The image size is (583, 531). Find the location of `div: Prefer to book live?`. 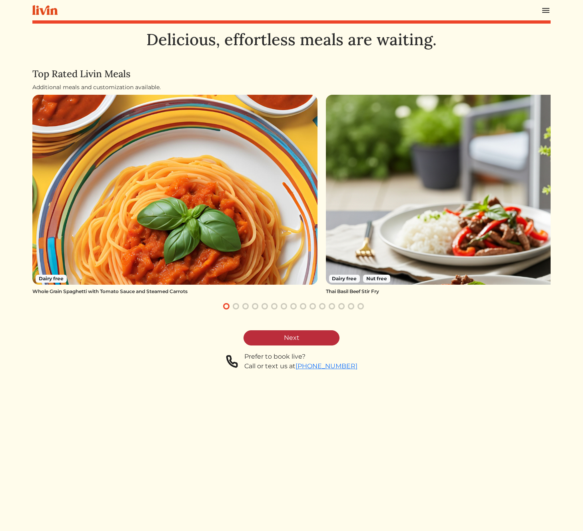

div: Prefer to book live? is located at coordinates (301, 357).